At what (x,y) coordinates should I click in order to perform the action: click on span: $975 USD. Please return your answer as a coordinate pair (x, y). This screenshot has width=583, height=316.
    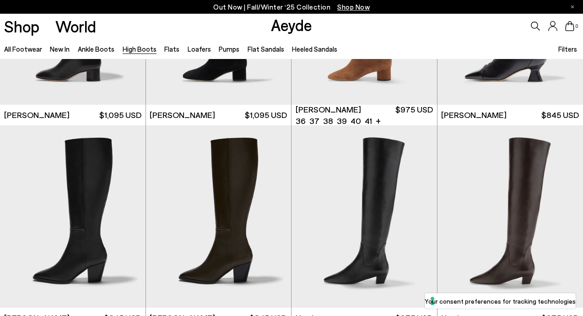
    Looking at the image, I should click on (414, 115).